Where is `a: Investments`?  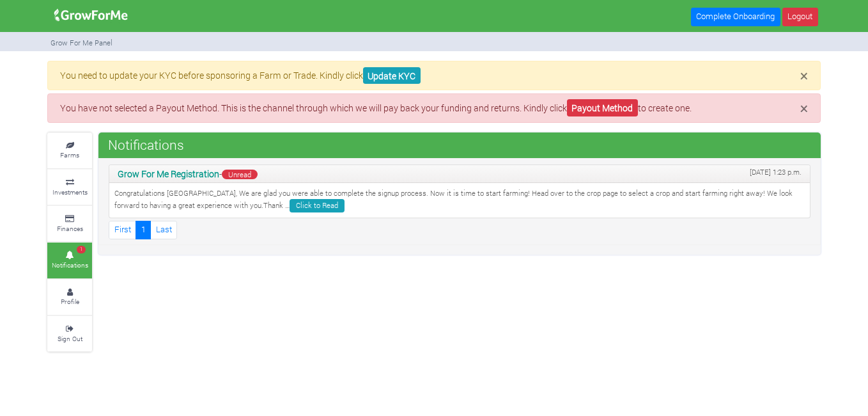 a: Investments is located at coordinates (70, 187).